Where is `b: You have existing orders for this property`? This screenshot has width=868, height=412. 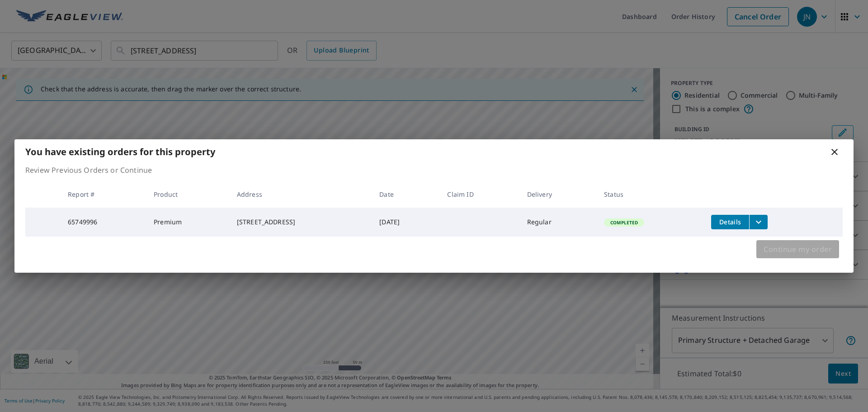 b: You have existing orders for this property is located at coordinates (120, 151).